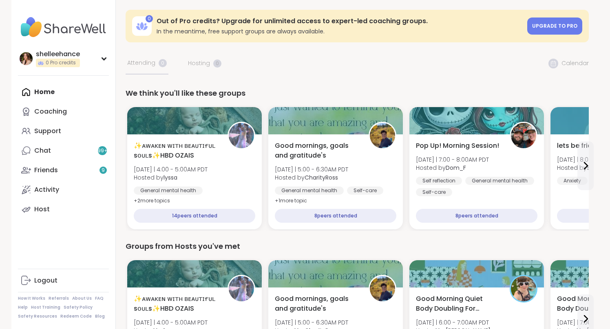  Describe the element at coordinates (357, 93) in the screenshot. I see `div: We think you'll like these groups` at that location.